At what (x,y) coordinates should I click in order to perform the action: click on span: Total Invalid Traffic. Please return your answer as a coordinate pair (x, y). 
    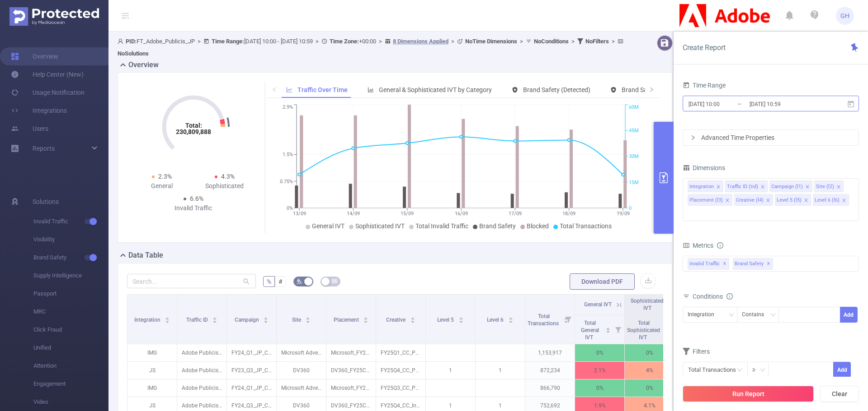
    Looking at the image, I should click on (442, 226).